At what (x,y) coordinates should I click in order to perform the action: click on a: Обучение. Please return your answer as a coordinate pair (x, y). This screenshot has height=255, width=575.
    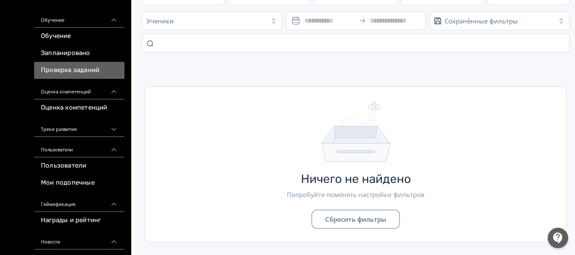
    Looking at the image, I should click on (79, 36).